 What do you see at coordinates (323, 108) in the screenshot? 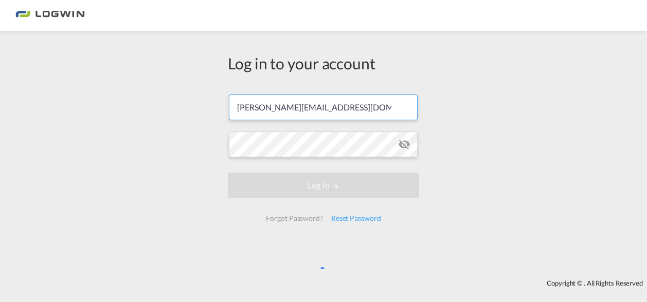
I see `input: Enter email/phone number` at bounding box center [323, 108].